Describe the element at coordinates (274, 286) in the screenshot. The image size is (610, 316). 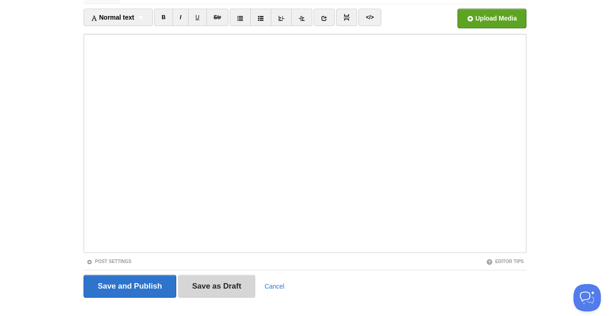
I see `a: Cancel` at that location.